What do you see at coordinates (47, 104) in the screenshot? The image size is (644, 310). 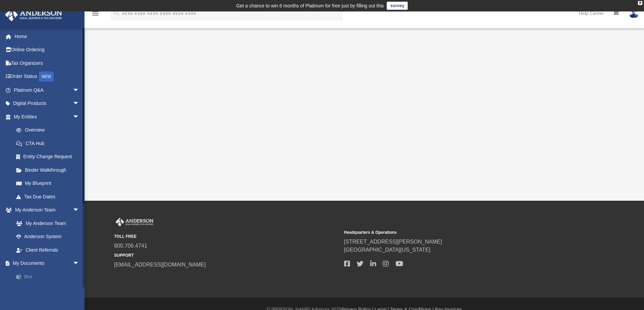 I see `a: Digital Productsarrow_drop_down` at bounding box center [47, 104].